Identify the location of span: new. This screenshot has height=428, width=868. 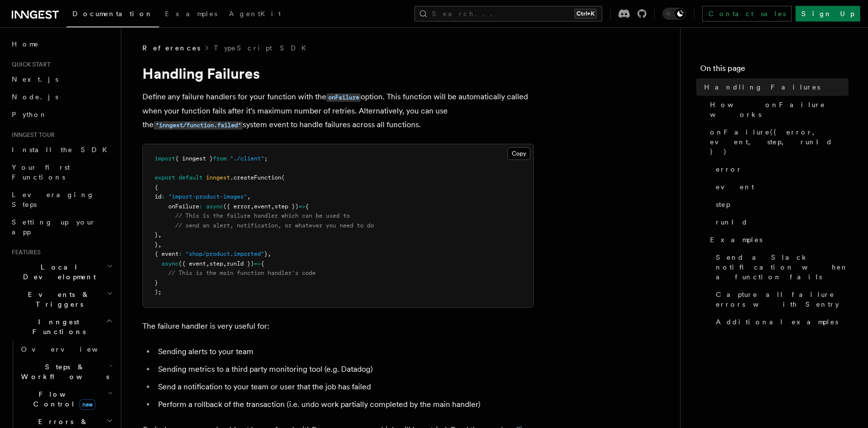
(87, 405).